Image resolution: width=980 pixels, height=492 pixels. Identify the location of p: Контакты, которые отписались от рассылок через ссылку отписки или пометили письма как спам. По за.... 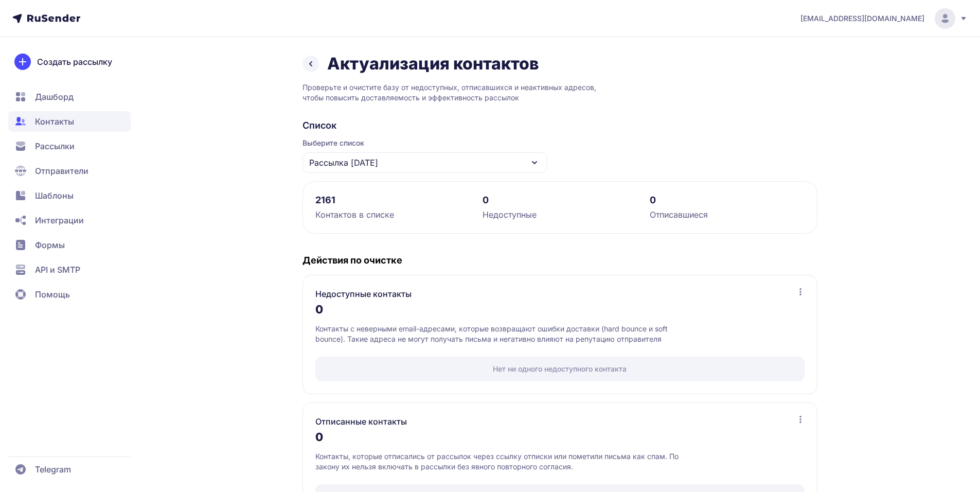
(507, 461).